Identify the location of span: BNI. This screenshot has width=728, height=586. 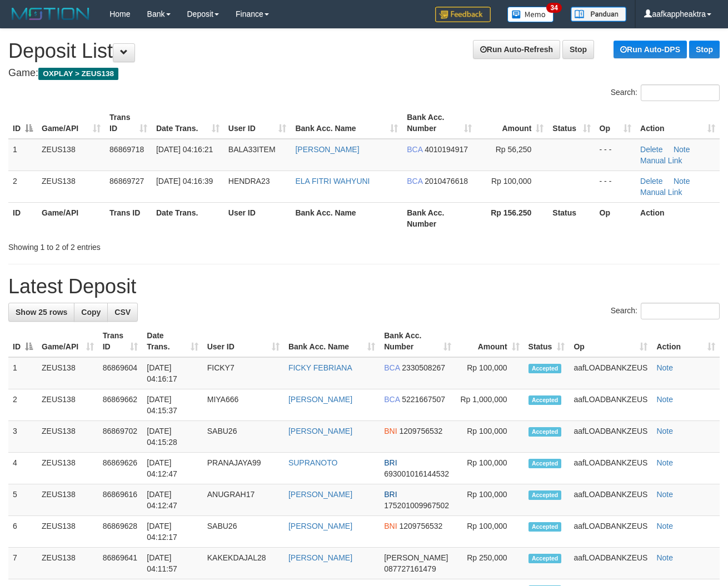
(390, 526).